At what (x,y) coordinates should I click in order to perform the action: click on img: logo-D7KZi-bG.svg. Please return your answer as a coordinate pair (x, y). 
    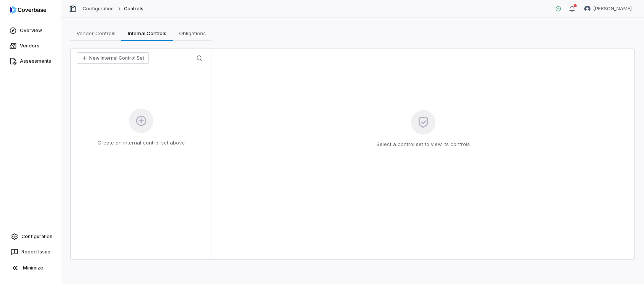
    Looking at the image, I should click on (28, 10).